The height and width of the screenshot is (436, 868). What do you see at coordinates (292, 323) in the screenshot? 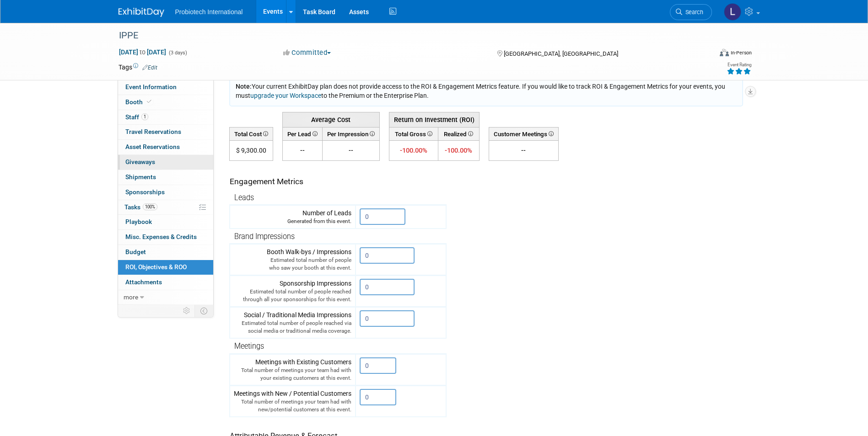
I see `div: Social / Traditional Media Impressions` at bounding box center [292, 323].